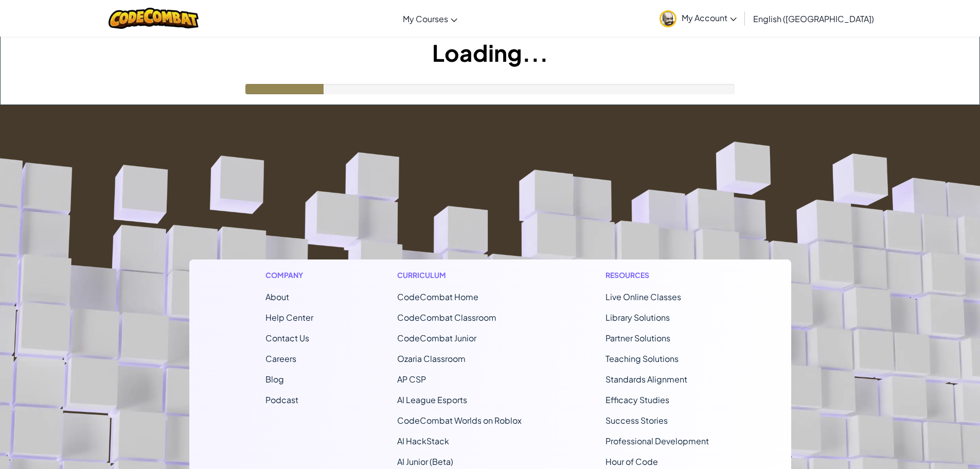 This screenshot has height=469, width=980. What do you see at coordinates (431, 19) in the screenshot?
I see `a: My Courses` at bounding box center [431, 19].